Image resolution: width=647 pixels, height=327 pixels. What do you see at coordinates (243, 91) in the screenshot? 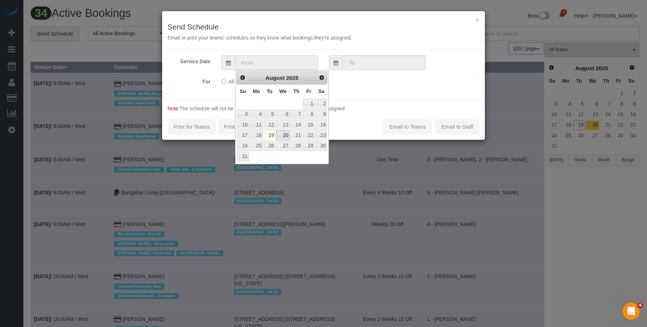
I see `span: Sunday` at bounding box center [243, 91].